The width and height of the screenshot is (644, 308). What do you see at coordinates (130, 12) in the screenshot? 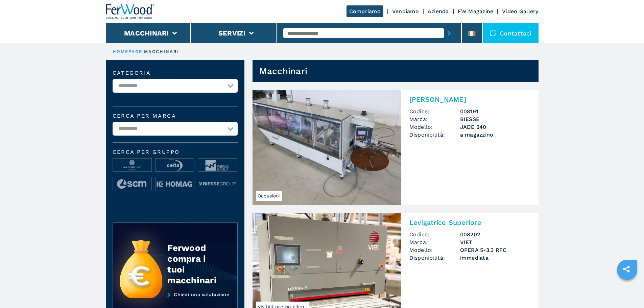
I see `img: Ferwood` at bounding box center [130, 12].